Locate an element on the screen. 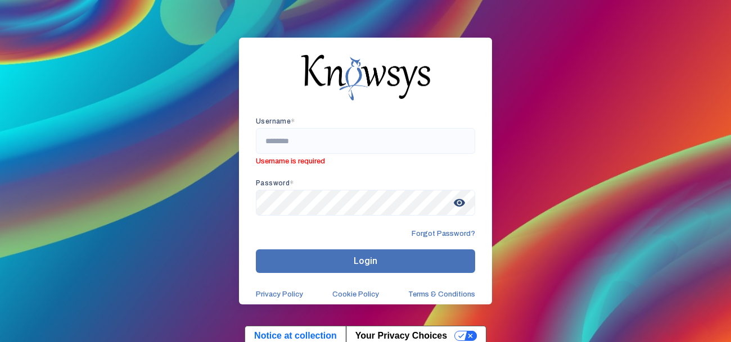 This screenshot has width=731, height=342. span: Forgot Password? is located at coordinates (443, 234).